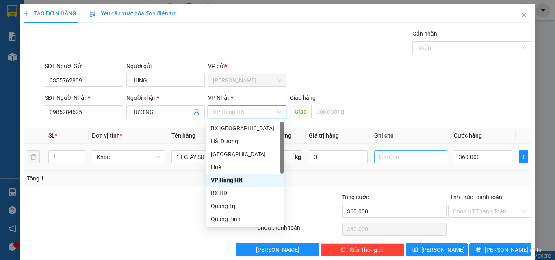  What do you see at coordinates (244, 219) in the screenshot?
I see `div: Quãng Bình` at bounding box center [244, 219].